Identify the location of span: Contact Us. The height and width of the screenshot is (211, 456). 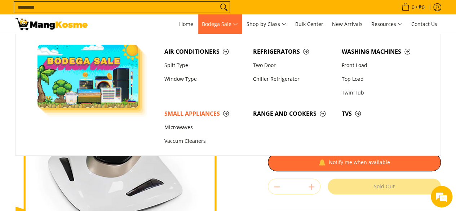
(425, 24).